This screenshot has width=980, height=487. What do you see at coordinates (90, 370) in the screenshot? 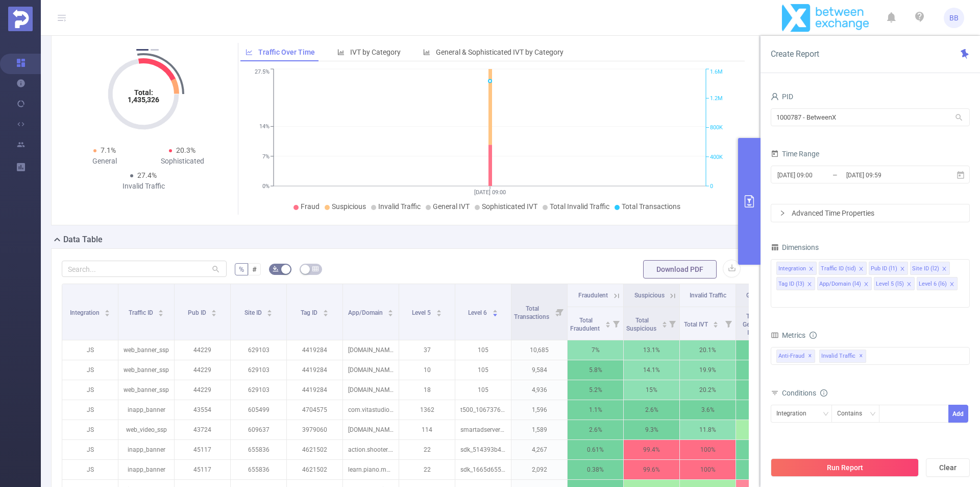
I see `p: JS` at bounding box center [90, 370].